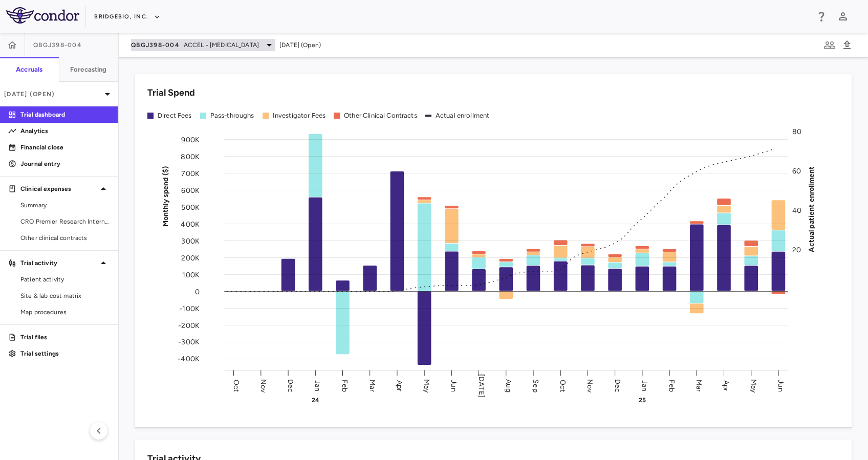  I want to click on text: 24, so click(316, 401).